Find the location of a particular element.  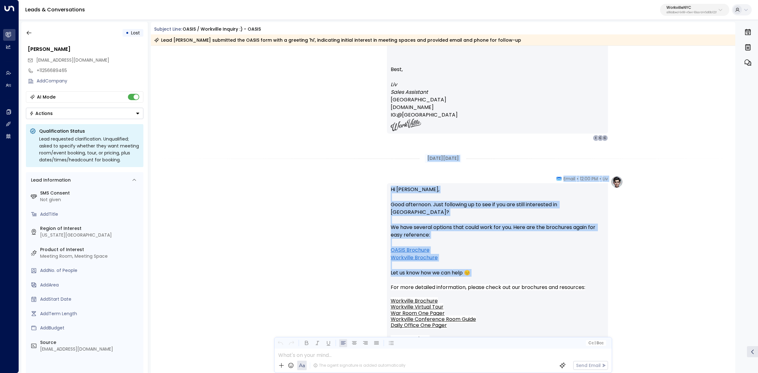

span: Liv is located at coordinates (605, 179).